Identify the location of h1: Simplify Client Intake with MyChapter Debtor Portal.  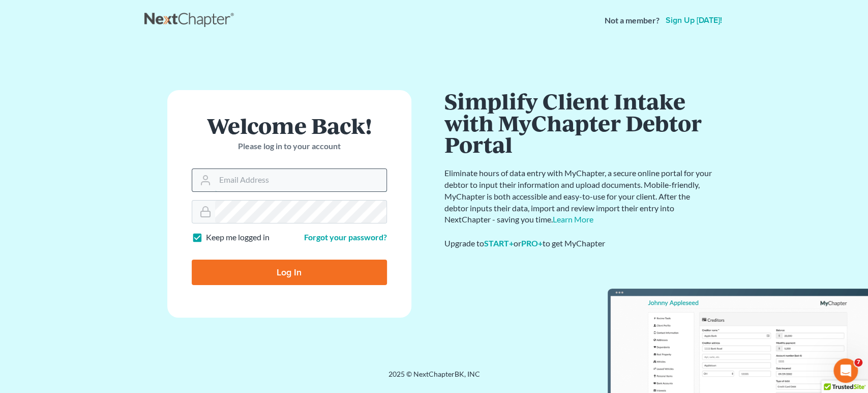
(579, 123).